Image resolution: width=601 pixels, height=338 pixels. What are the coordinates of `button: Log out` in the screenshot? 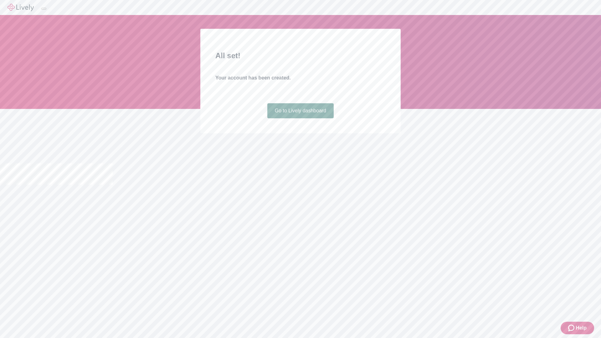 It's located at (44, 9).